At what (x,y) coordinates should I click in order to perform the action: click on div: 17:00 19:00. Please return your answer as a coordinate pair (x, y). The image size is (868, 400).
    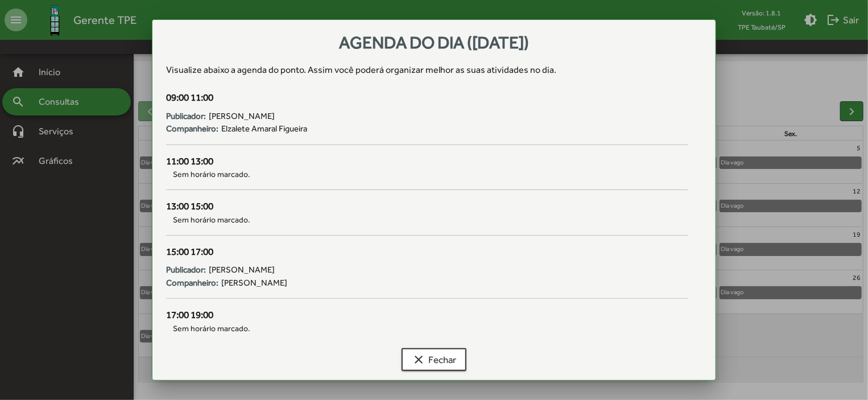
    Looking at the image, I should click on (427, 315).